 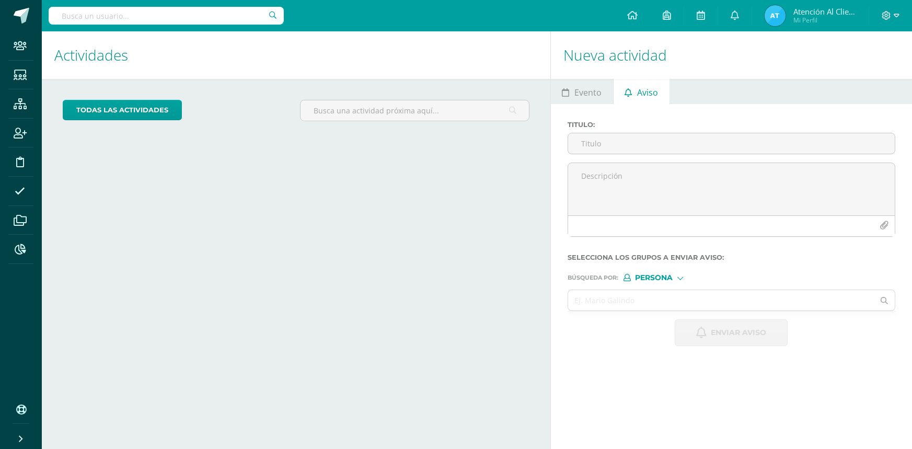 I want to click on span: Enviar aviso, so click(x=739, y=332).